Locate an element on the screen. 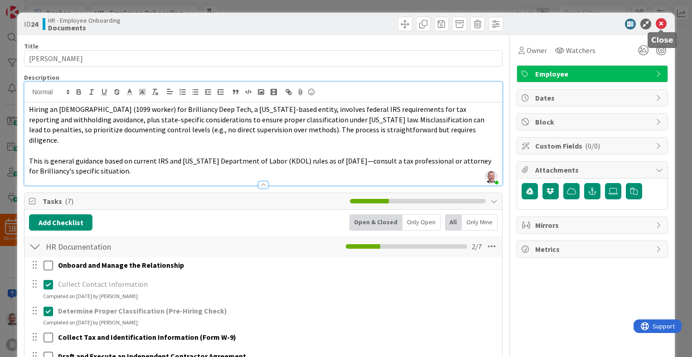 Image resolution: width=692 pixels, height=357 pixels. input: type card name here... is located at coordinates (263, 58).